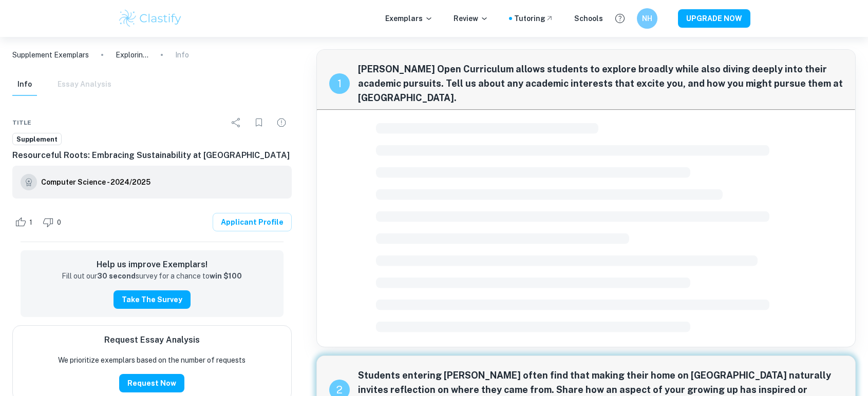 The image size is (868, 396). What do you see at coordinates (132, 55) in the screenshot?
I see `p: Exploring Mathematics and Nature: Pursuing Academic Passions at Brown` at bounding box center [132, 55].